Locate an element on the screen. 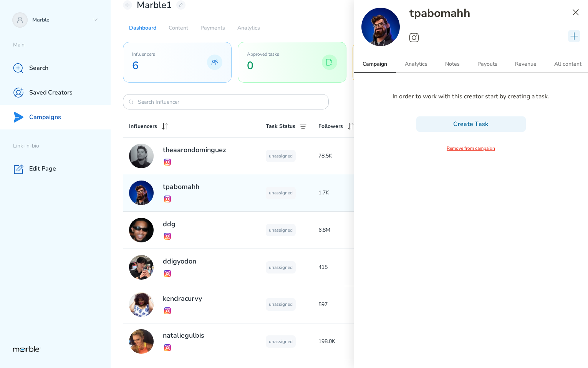  h2: theaarondominguez is located at coordinates (195, 150).